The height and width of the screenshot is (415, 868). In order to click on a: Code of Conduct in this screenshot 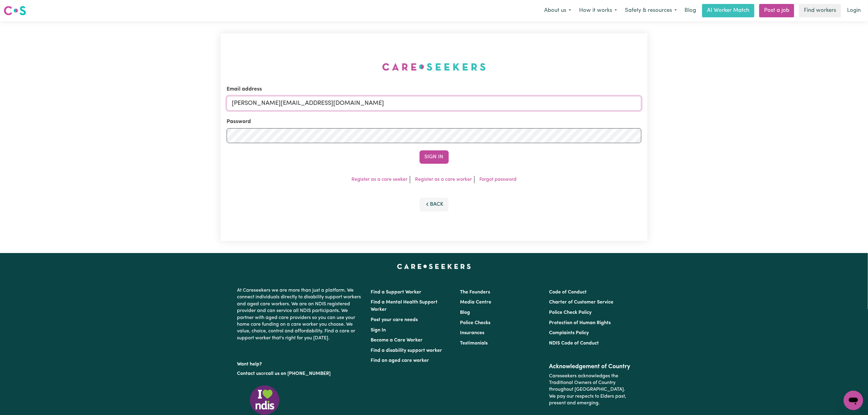, I will do `click(568, 292)`.